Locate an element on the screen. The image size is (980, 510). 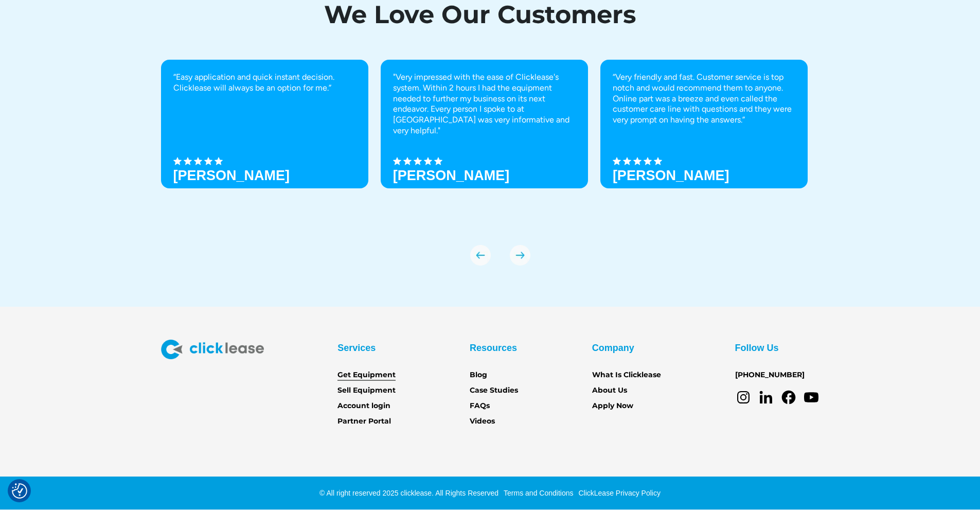
a: Sell Equipment is located at coordinates (366, 390).